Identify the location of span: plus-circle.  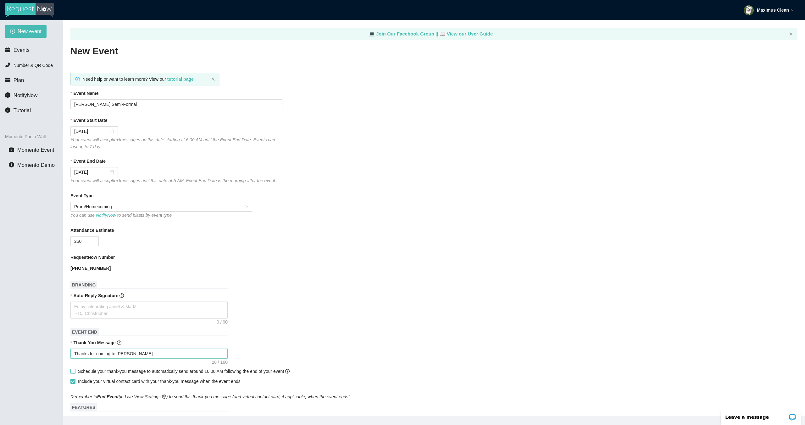
(13, 31).